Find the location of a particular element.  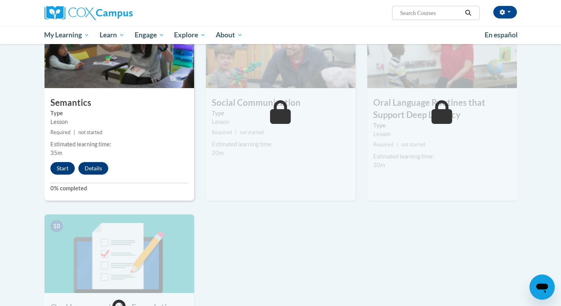

span: En español is located at coordinates (501, 35).